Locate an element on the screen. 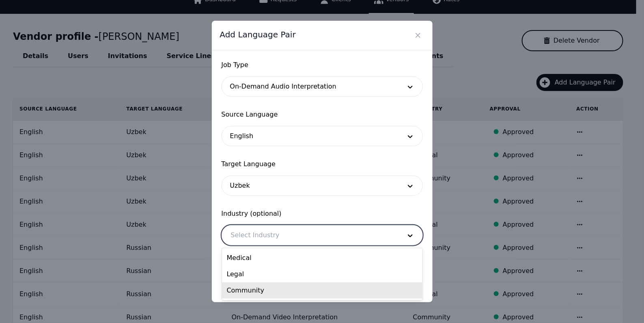  div: Legal is located at coordinates (322, 274).